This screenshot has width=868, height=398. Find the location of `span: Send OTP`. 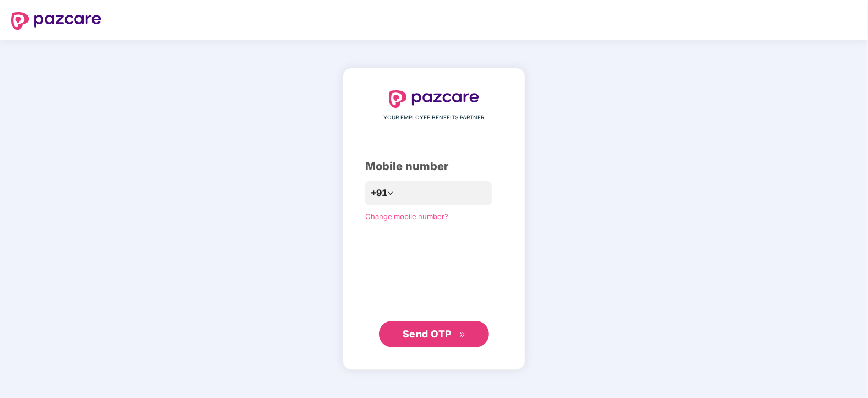

span: Send OTP is located at coordinates (427, 334).